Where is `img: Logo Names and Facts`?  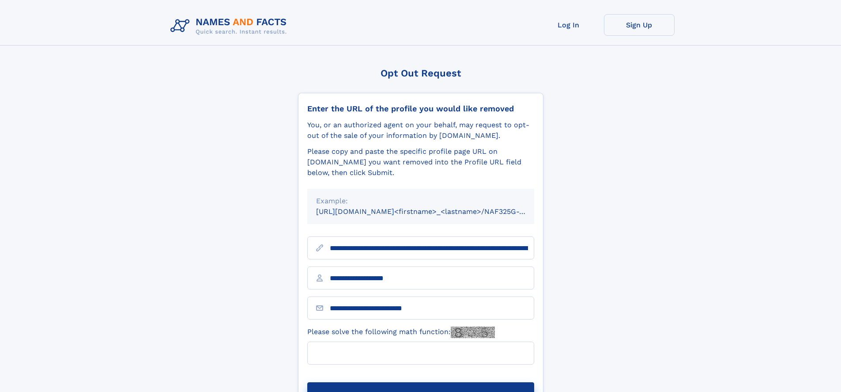
img: Logo Names and Facts is located at coordinates (230, 26).